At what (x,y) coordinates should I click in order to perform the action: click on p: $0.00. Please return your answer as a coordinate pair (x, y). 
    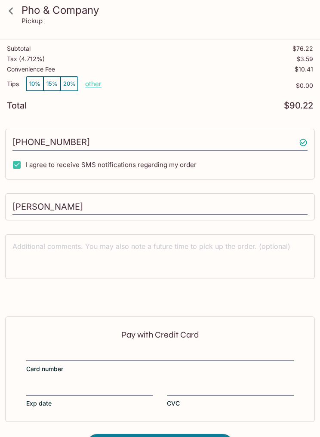
    Looking at the image, I should click on (207, 86).